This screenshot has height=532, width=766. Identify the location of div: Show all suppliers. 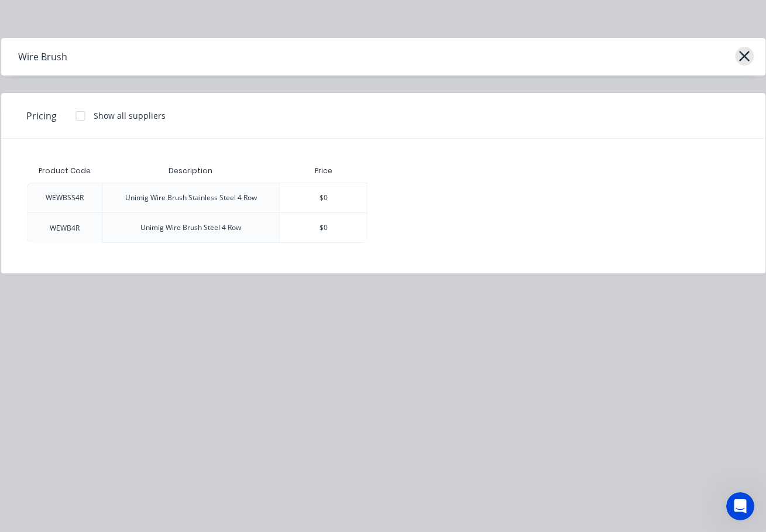
(129, 116).